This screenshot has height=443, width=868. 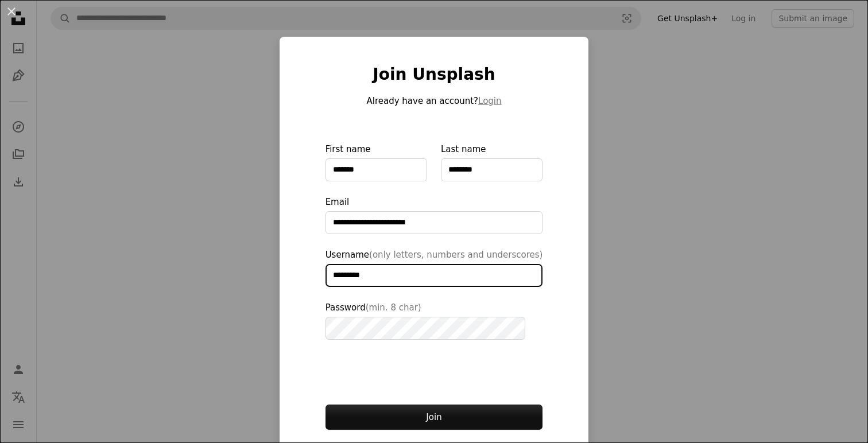 What do you see at coordinates (434, 75) in the screenshot?
I see `h1: Join Unsplash` at bounding box center [434, 75].